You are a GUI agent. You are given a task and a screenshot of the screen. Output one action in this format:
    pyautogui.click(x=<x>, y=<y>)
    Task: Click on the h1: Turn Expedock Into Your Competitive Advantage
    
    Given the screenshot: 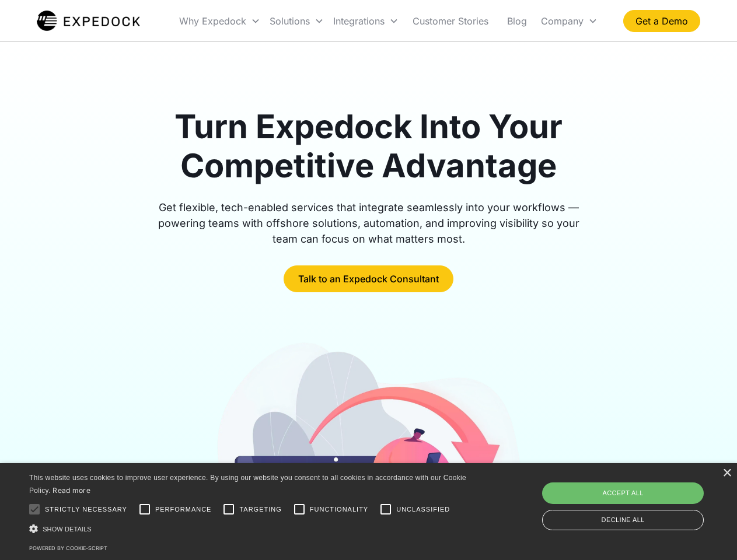 What is the action you would take?
    pyautogui.click(x=369, y=147)
    